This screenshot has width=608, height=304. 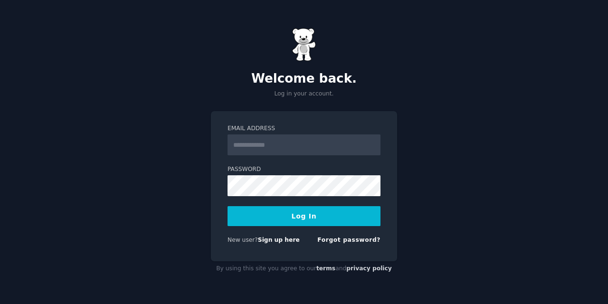 I want to click on h2: Welcome back., so click(x=304, y=79).